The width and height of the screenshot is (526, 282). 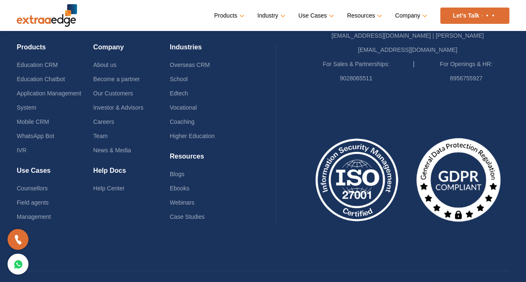 What do you see at coordinates (34, 217) in the screenshot?
I see `a: Management` at bounding box center [34, 217].